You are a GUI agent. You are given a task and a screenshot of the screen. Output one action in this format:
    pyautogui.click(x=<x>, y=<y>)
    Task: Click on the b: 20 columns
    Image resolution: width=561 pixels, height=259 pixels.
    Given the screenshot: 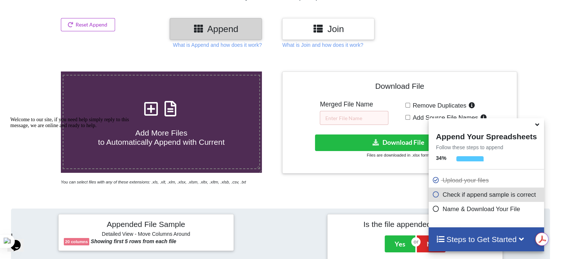 What is the action you would take?
    pyautogui.click(x=77, y=242)
    